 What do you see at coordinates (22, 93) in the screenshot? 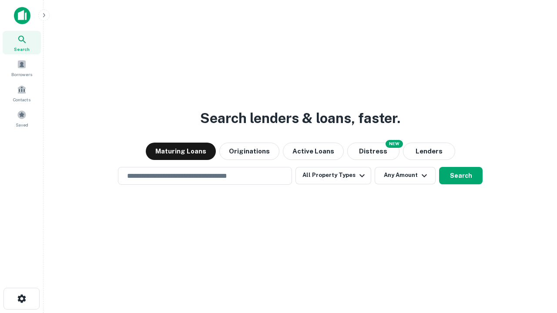
I see `div: Contacts` at bounding box center [22, 93].